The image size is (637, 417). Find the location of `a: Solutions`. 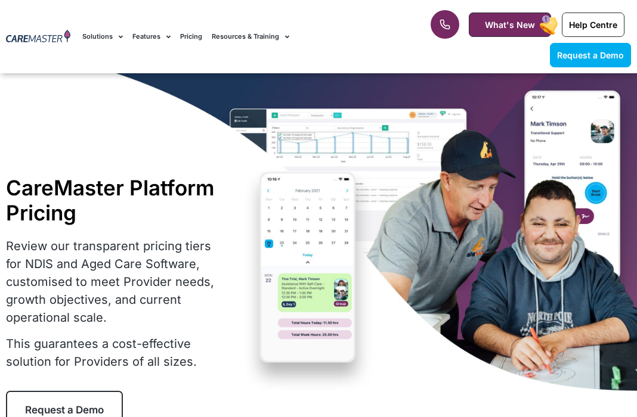

a: Solutions is located at coordinates (103, 36).